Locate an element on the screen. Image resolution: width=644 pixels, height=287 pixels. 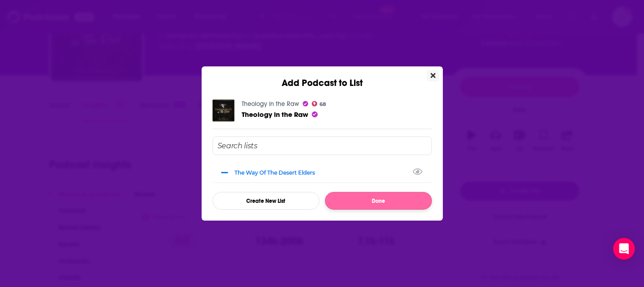
button: Create New List is located at coordinates (266, 201).